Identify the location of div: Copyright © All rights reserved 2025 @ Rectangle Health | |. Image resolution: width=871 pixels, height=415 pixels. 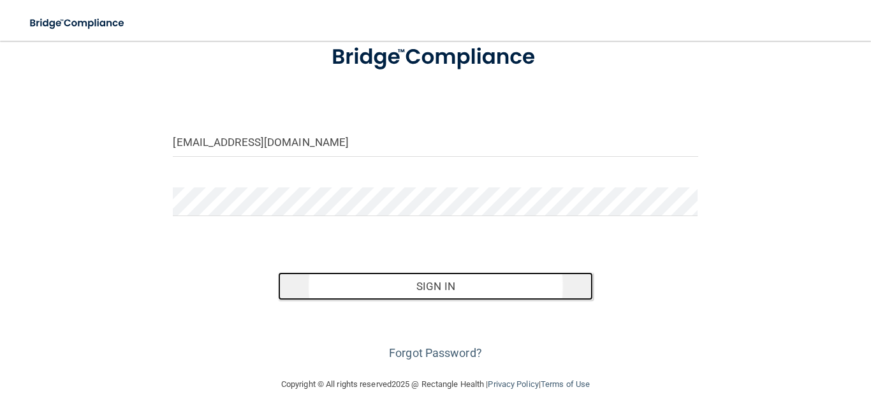
(436, 385).